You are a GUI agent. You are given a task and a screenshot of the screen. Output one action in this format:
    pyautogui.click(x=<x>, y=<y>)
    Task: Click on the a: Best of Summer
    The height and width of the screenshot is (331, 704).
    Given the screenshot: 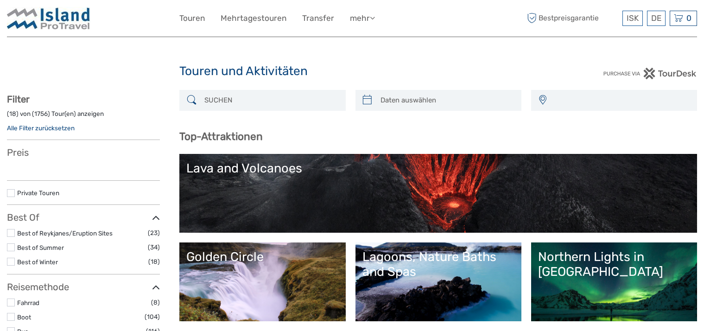 What is the action you would take?
    pyautogui.click(x=40, y=247)
    